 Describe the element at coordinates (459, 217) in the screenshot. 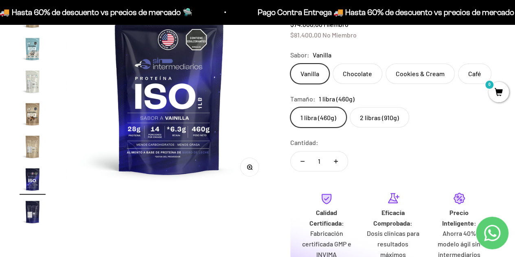

I see `strong: Precio Inteligente:` at that location.